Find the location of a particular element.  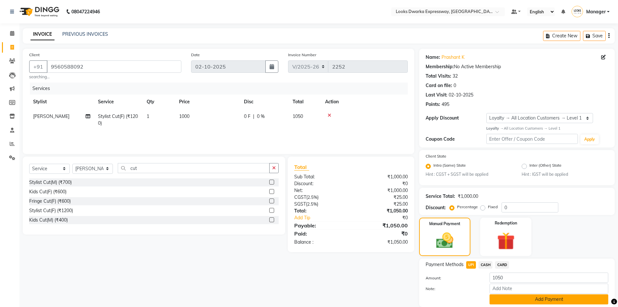

b: 08047224946 is located at coordinates (86, 12).